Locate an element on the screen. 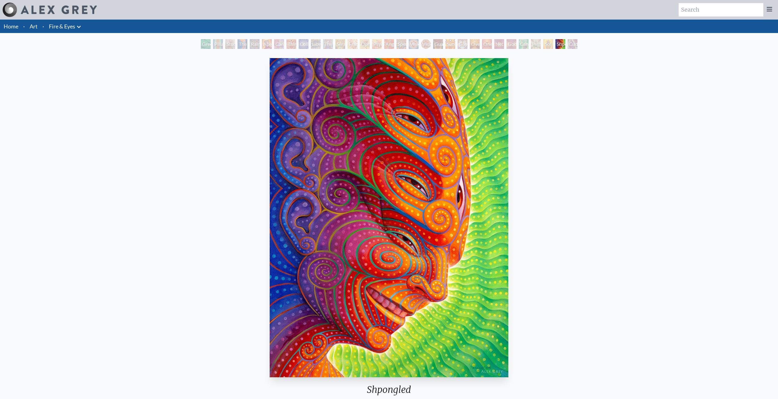 This screenshot has width=778, height=399. div: Cuddle is located at coordinates (572, 44).